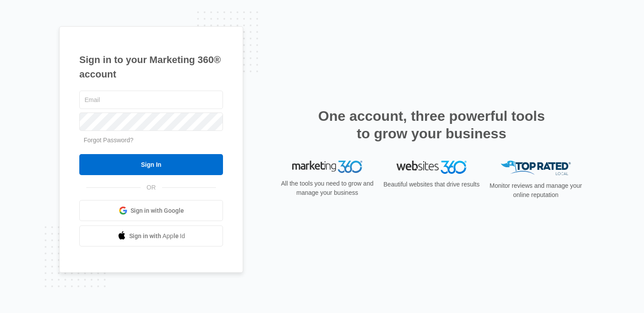 The width and height of the screenshot is (644, 313). I want to click on img: Marketing 360, so click(327, 167).